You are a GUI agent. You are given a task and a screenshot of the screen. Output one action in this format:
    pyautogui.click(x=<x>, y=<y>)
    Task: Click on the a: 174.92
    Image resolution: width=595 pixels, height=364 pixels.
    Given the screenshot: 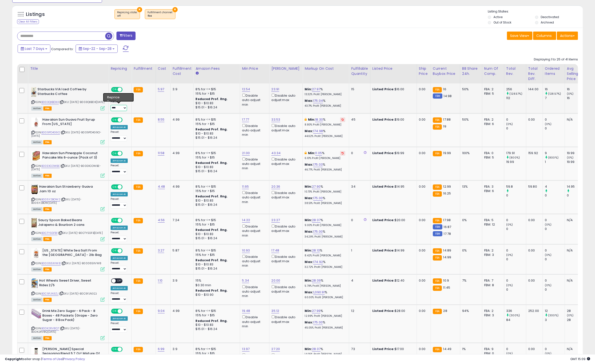 What is the action you would take?
    pyautogui.click(x=318, y=262)
    